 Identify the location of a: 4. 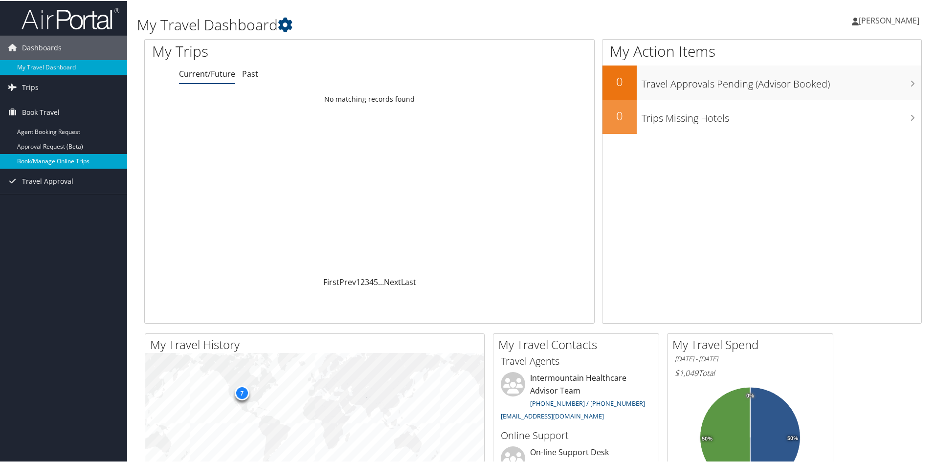
(371, 281).